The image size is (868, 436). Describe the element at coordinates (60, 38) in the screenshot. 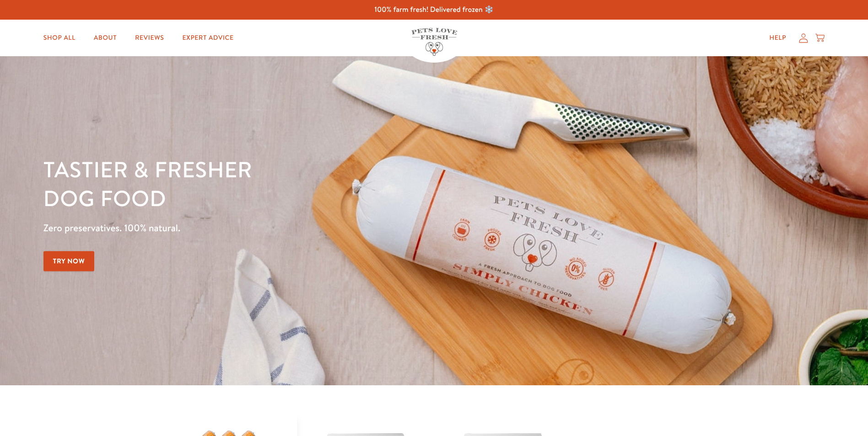

I see `a: Shop All` at that location.